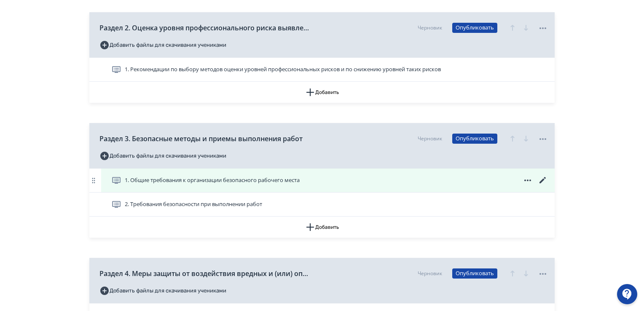 The image size is (644, 311). Describe the element at coordinates (322, 69) in the screenshot. I see `div: 1. Рекомендации по выбору методов оценки уровней профессиональных рисков и по снижению уровней та...` at that location.